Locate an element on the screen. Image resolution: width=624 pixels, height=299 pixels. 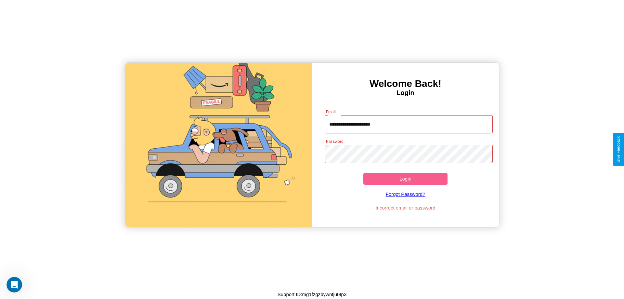
p: Support ID: mg1fzgzbywntjut9p3 is located at coordinates (312, 294).